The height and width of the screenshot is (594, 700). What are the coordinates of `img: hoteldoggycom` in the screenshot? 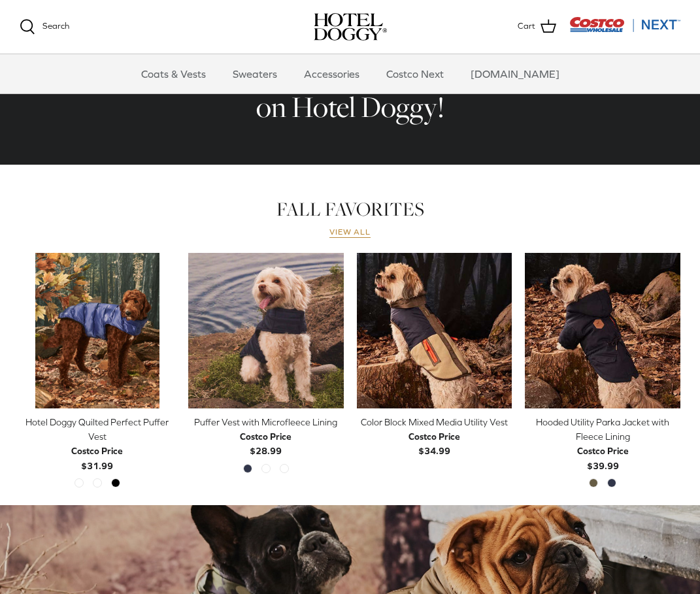 It's located at (350, 27).